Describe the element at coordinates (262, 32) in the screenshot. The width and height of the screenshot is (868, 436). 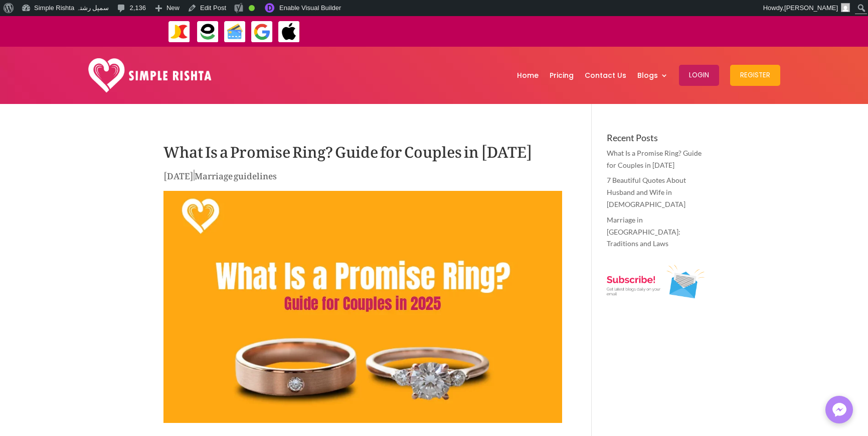
I see `img: GooglePay-icon` at that location.